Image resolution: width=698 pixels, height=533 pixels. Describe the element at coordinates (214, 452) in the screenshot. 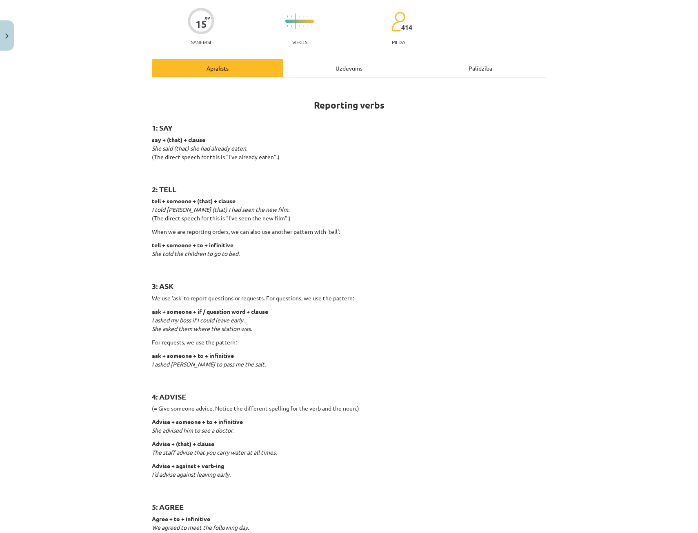

I see `em: The staff advise that you carry water at all times.` at that location.